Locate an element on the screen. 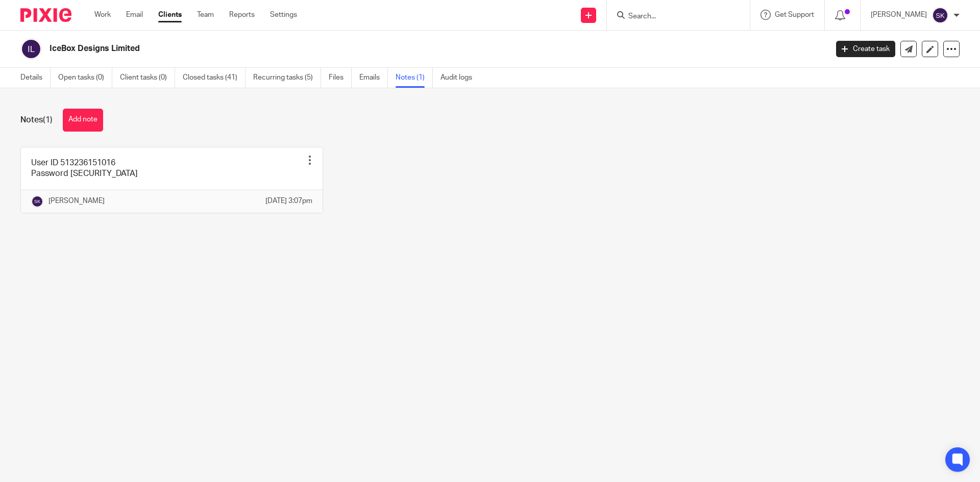  a: Open tasks (0) is located at coordinates (85, 78).